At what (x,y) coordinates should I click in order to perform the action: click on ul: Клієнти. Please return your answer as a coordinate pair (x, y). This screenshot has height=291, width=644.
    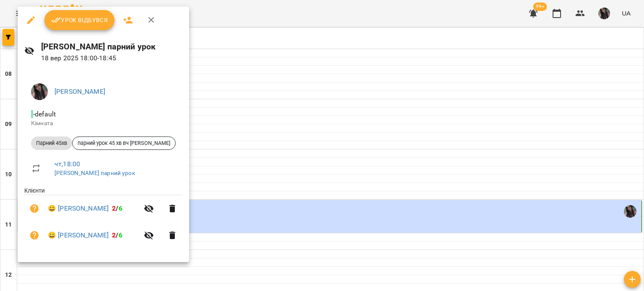
    Looking at the image, I should click on (103, 220).